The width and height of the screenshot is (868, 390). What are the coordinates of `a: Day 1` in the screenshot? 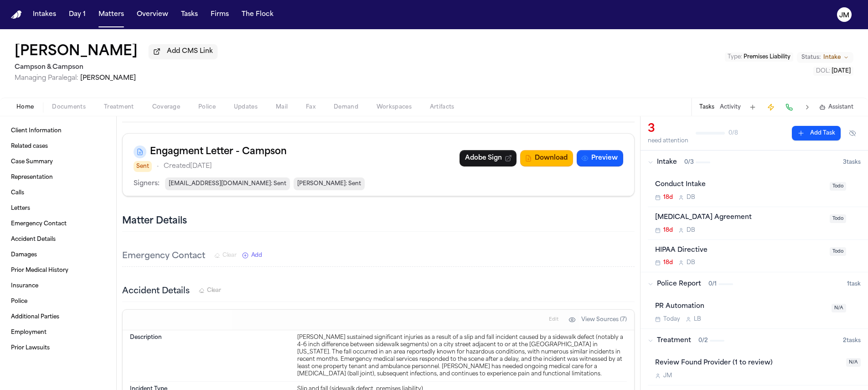 It's located at (77, 15).